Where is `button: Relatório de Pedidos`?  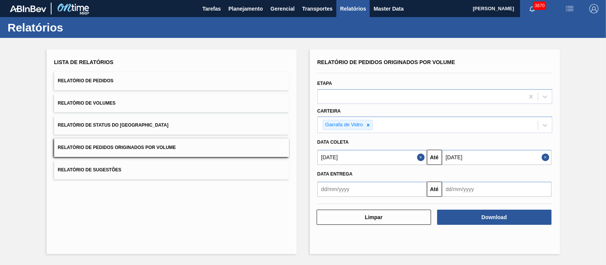
button: Relatório de Pedidos is located at coordinates (172, 81).